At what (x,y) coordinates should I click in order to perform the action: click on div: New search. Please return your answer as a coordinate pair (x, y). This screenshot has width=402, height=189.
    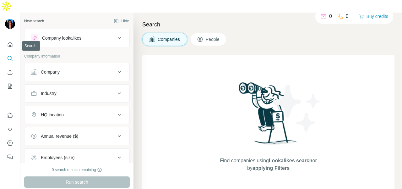
    Looking at the image, I should click on (34, 21).